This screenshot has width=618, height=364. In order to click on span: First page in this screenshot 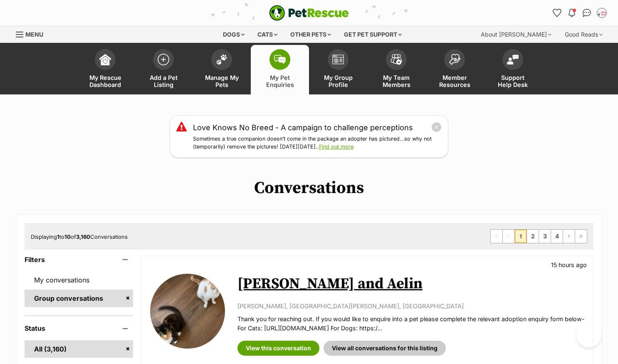, I will do `click(497, 236)`.